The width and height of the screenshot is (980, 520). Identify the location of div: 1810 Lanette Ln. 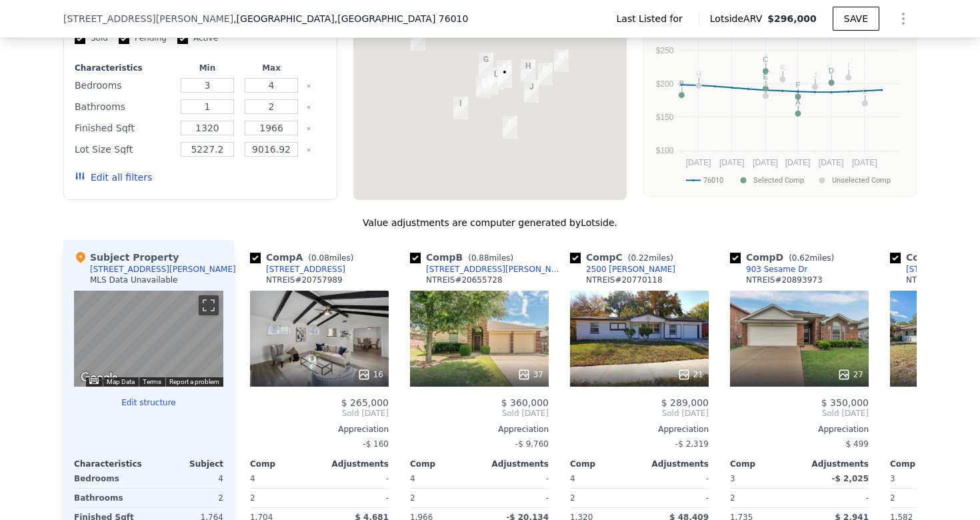
(510, 128).